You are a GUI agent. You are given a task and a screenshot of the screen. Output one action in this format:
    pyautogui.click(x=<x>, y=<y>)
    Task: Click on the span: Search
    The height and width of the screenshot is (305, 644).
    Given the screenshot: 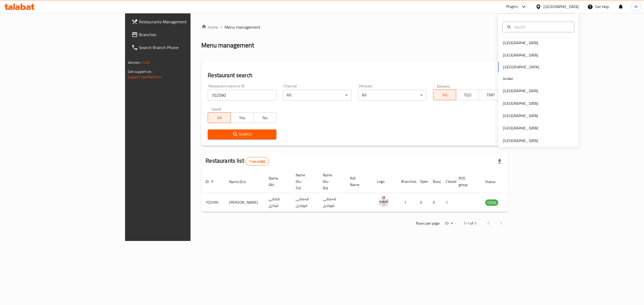 What is the action you would take?
    pyautogui.click(x=242, y=134)
    